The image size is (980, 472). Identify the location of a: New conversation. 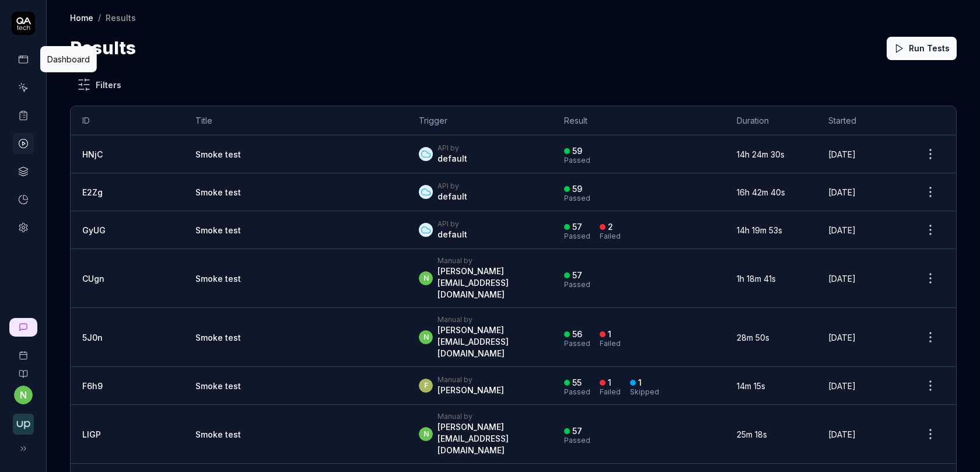
(23, 327).